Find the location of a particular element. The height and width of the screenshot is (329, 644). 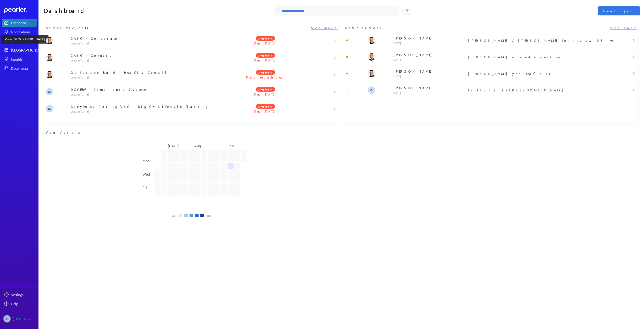

a: Notifications is located at coordinates (19, 32).